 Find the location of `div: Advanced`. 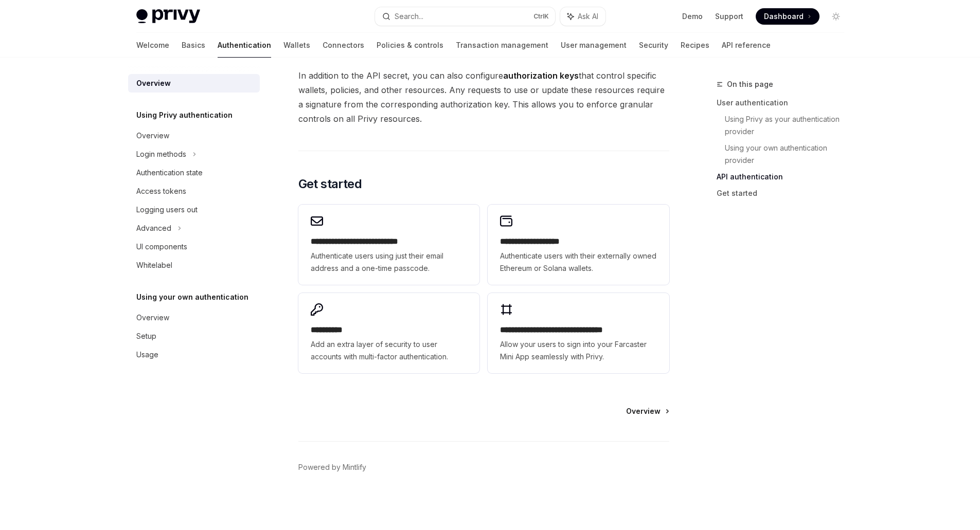

div: Advanced is located at coordinates (154, 228).